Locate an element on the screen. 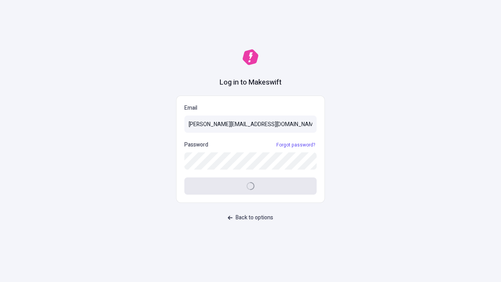 The image size is (501, 282). p: Email is located at coordinates (250, 108).